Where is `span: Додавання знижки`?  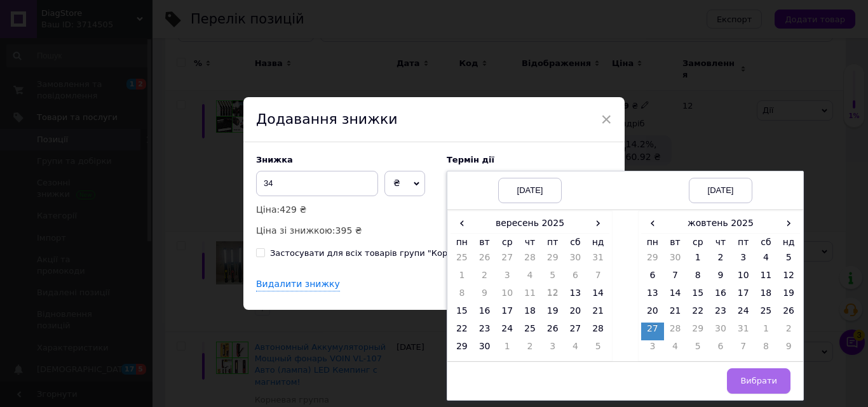
span: Додавання знижки is located at coordinates (327, 119).